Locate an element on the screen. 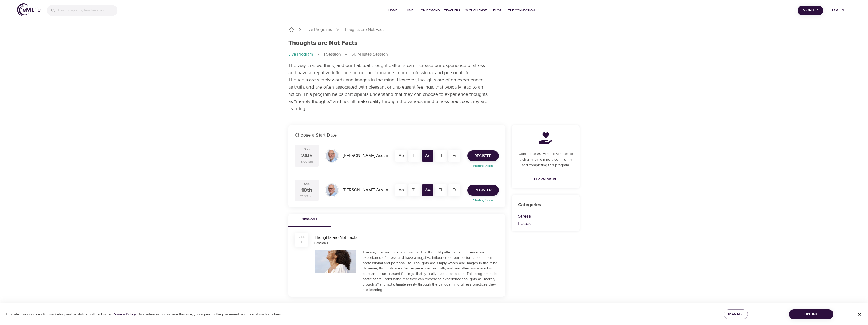  p: 1 Session is located at coordinates (332, 54).